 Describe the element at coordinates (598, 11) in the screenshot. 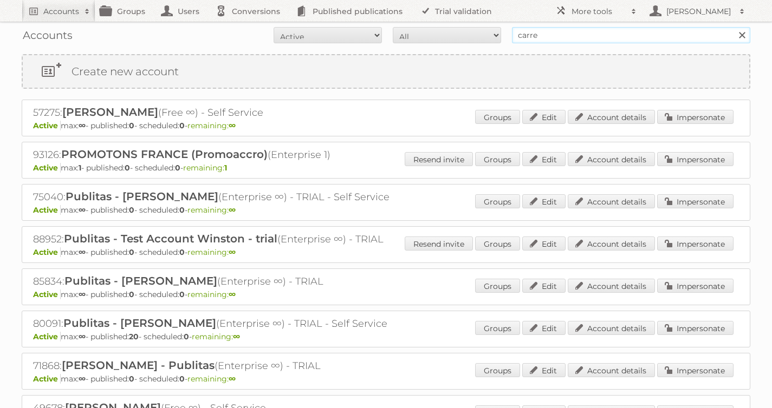

I see `h2: More tools` at that location.